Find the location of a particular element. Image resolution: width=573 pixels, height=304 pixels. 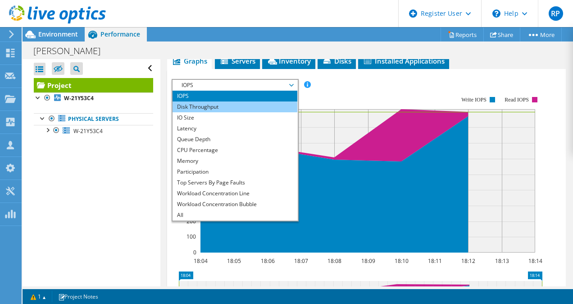

li: CPU Percentage is located at coordinates (235, 150).